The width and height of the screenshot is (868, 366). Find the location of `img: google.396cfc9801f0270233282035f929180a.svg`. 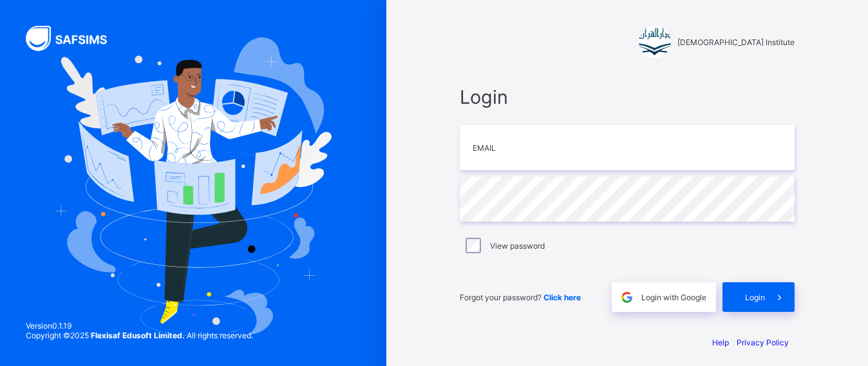

img: google.396cfc9801f0270233282035f929180a.svg is located at coordinates (627, 297).